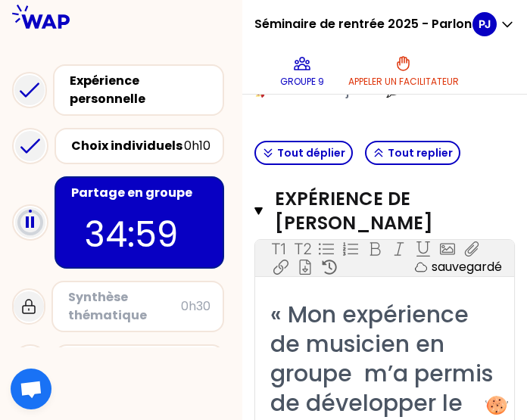  What do you see at coordinates (302, 71) in the screenshot?
I see `button: Groupe 9` at bounding box center [302, 71].